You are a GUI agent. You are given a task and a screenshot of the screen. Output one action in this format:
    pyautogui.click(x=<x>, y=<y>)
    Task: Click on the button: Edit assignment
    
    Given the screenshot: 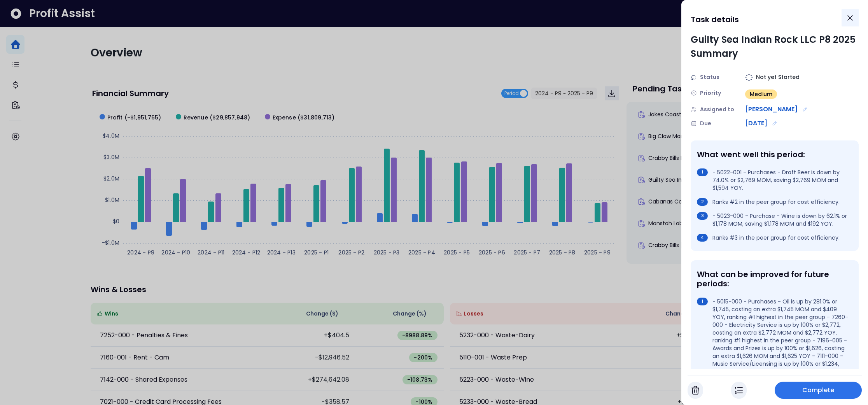 What is the action you would take?
    pyautogui.click(x=805, y=109)
    